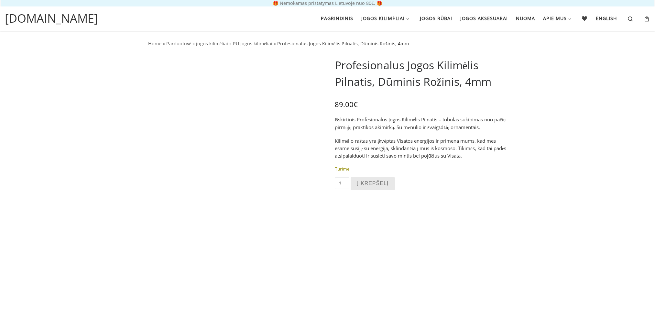 Image resolution: width=655 pixels, height=332 pixels. I want to click on p: Kilimėlio raštas yra įkvėptas Visatos energijos ir primena mums, kad mes esame susiję su energija..., so click(421, 148).